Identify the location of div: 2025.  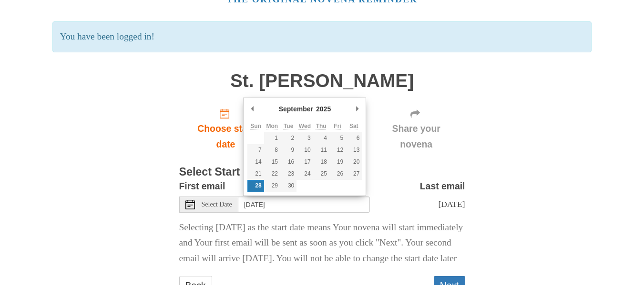
(323, 109).